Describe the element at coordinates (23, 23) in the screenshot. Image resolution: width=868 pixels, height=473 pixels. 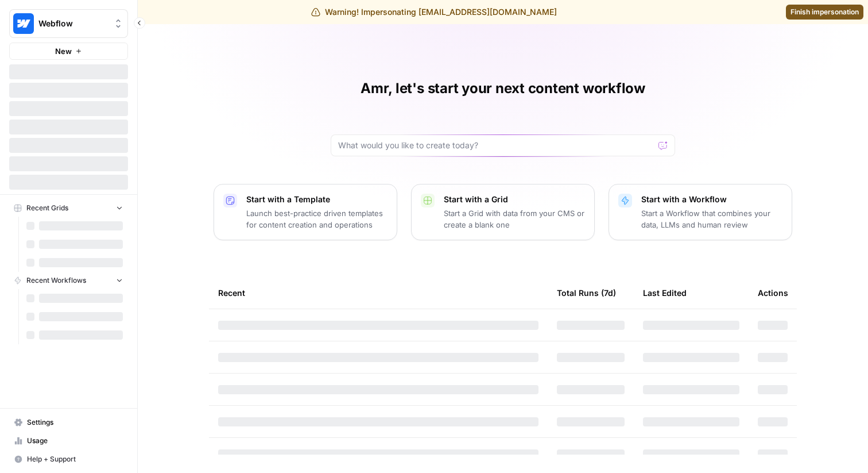
I see `img: Webflow Logo` at that location.